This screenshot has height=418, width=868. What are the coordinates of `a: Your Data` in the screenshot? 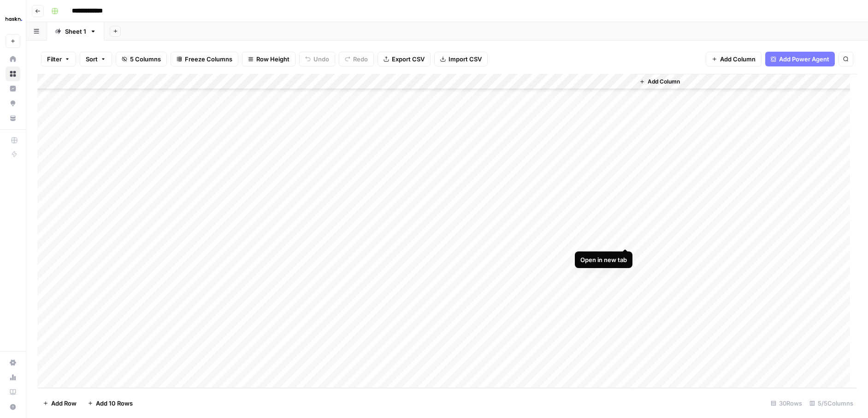 It's located at (13, 118).